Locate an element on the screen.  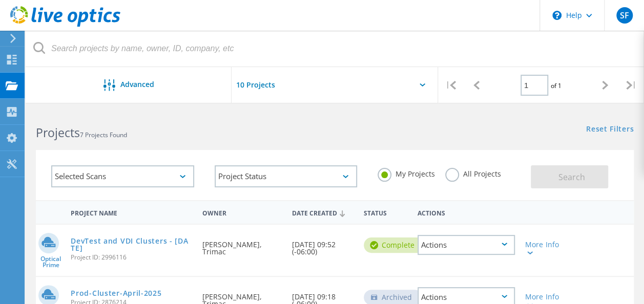
div: Project Name is located at coordinates (131, 212).